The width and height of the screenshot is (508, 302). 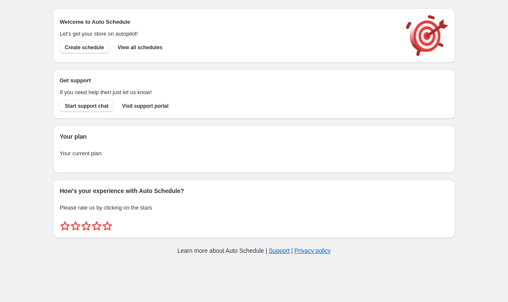 What do you see at coordinates (86, 106) in the screenshot?
I see `a: Start support chat` at bounding box center [86, 106].